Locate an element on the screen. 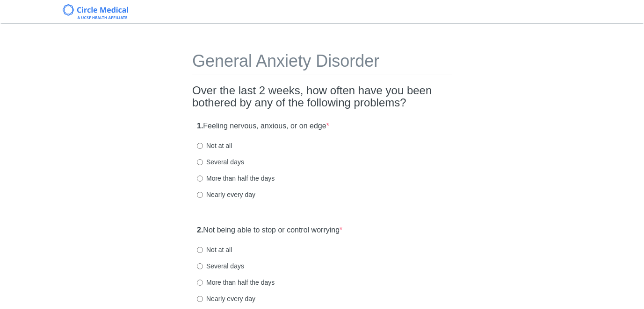 The width and height of the screenshot is (644, 309). strong: 1. is located at coordinates (200, 126).